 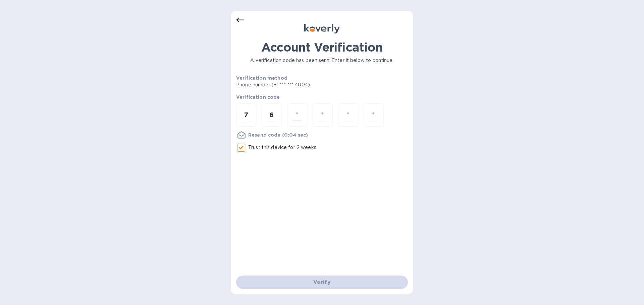 What do you see at coordinates (278, 135) in the screenshot?
I see `u: Resend code (0:04 sec)` at bounding box center [278, 135].